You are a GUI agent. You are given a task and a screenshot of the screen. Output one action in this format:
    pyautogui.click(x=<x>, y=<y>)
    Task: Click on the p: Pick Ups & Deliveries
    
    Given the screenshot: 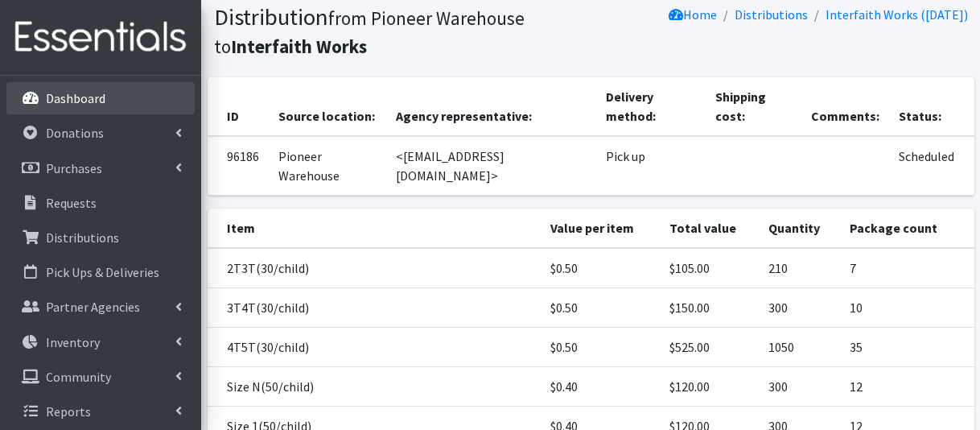 What is the action you would take?
    pyautogui.click(x=102, y=272)
    